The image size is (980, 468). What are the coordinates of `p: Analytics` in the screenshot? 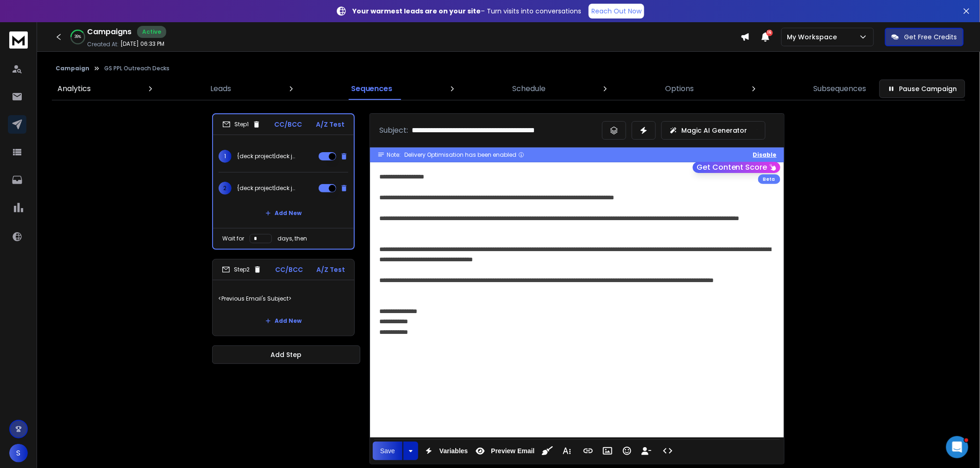 It's located at (74, 89).